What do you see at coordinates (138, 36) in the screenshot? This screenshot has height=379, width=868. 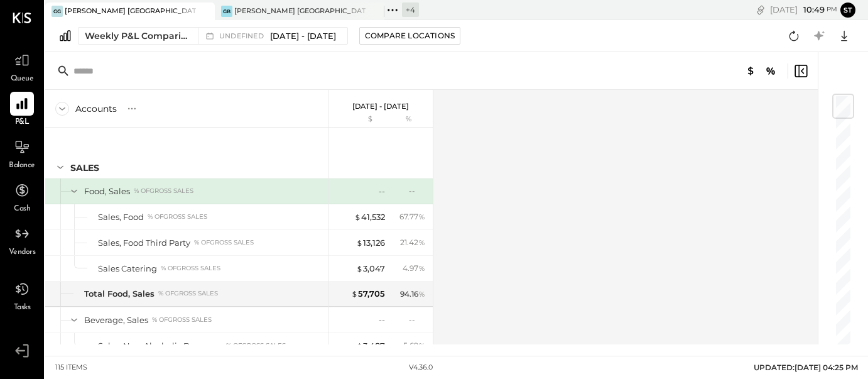 I see `div: Weekly P&L Comparison` at bounding box center [138, 36].